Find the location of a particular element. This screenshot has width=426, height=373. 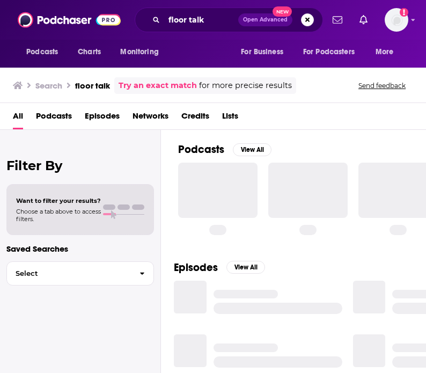

span: Lists is located at coordinates (230, 118).